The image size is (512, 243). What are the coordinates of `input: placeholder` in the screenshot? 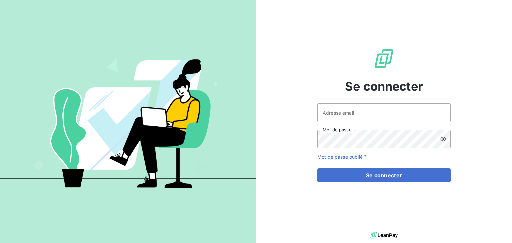 It's located at (384, 113).